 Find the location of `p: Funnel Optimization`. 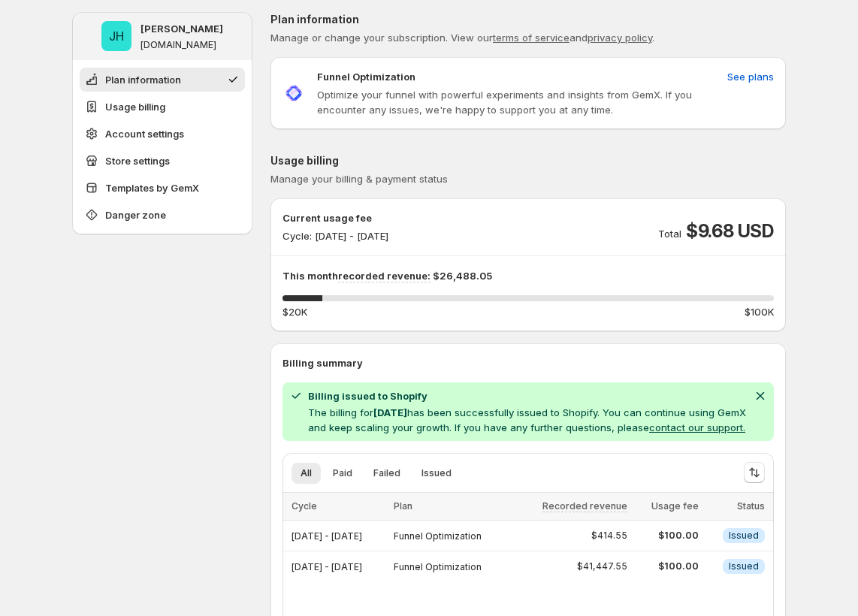

p: Funnel Optimization is located at coordinates (366, 76).